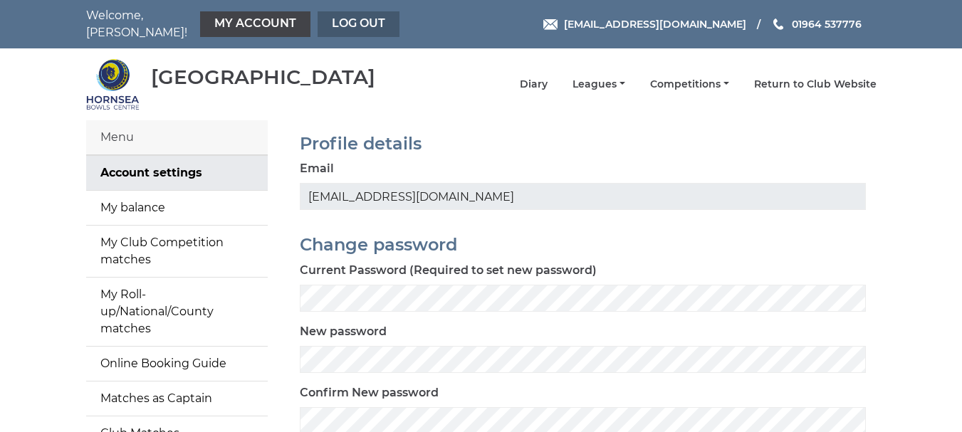 Image resolution: width=962 pixels, height=432 pixels. Describe the element at coordinates (582, 245) in the screenshot. I see `h2: Change password` at that location.